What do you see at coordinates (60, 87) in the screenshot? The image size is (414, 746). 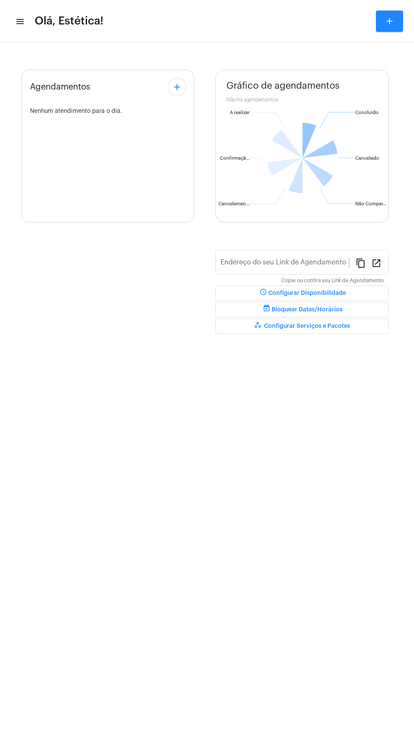 I see `span: Agendamentos` at bounding box center [60, 87].